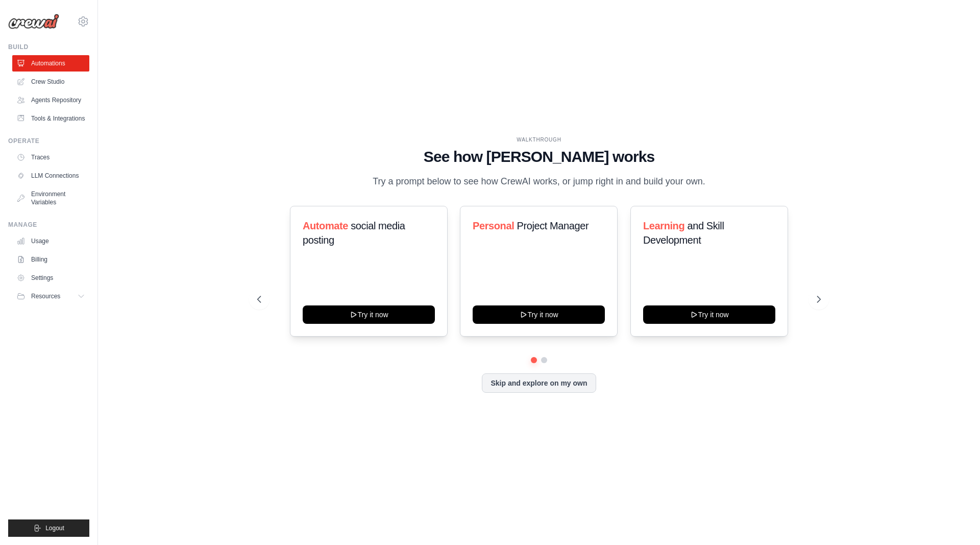 Image resolution: width=980 pixels, height=545 pixels. What do you see at coordinates (354, 233) in the screenshot?
I see `span: social media posting` at bounding box center [354, 233].